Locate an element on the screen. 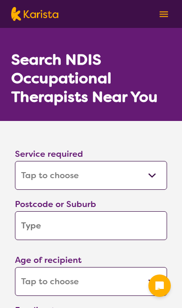 This screenshot has width=182, height=308. label: Service required is located at coordinates (49, 154).